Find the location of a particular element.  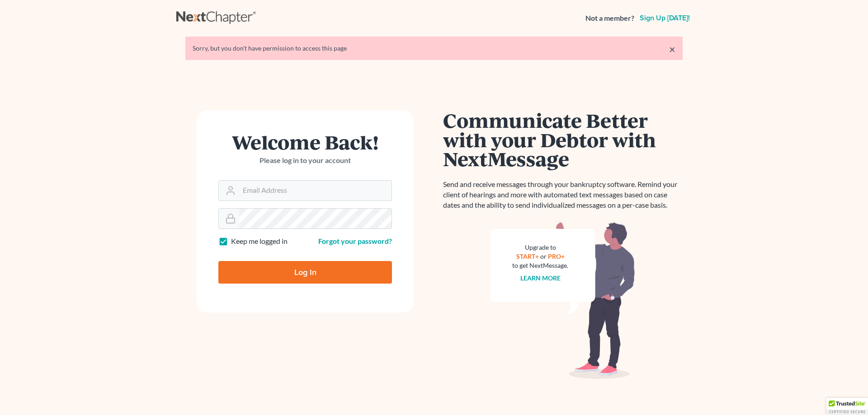

img: nextmessage_bg-59042aed3d76b12b5cd301f8e5b87938c9018125f34e5fa2b7a6b67550977c72.svg is located at coordinates (563, 301).